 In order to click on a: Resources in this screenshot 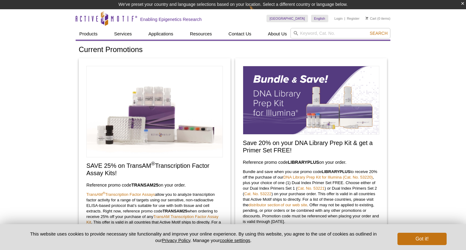, I will do `click(201, 34)`.